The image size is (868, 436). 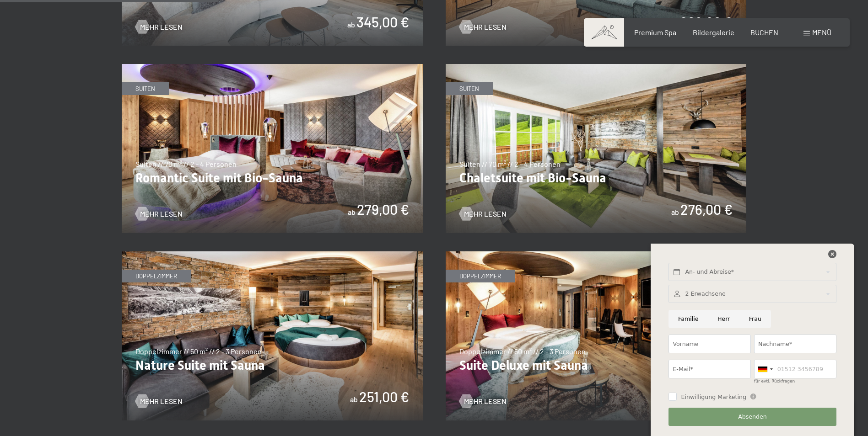 What do you see at coordinates (795, 369) in the screenshot?
I see `input: 01512 3456789` at bounding box center [795, 369].